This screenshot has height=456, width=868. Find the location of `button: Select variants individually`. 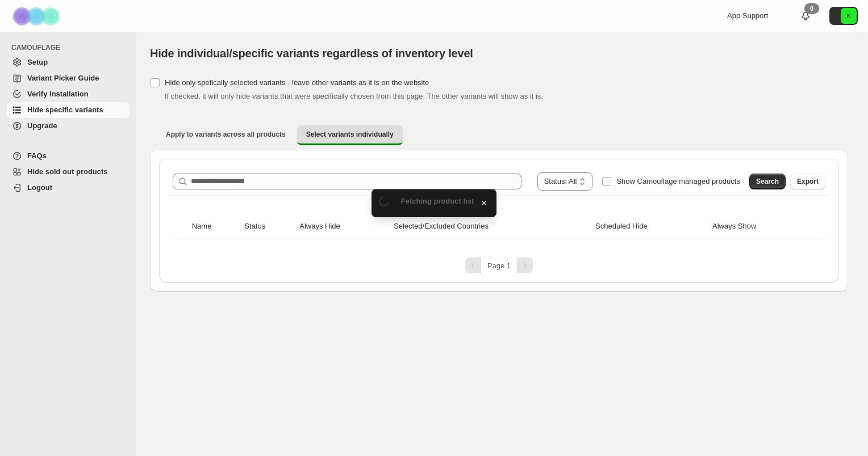

button: Select variants individually is located at coordinates (350, 135).